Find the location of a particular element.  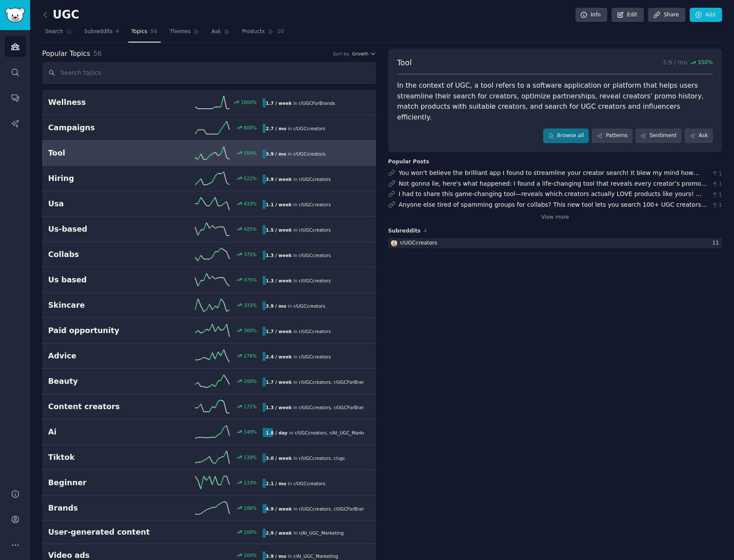

b: 2.9 / week is located at coordinates (279, 533).